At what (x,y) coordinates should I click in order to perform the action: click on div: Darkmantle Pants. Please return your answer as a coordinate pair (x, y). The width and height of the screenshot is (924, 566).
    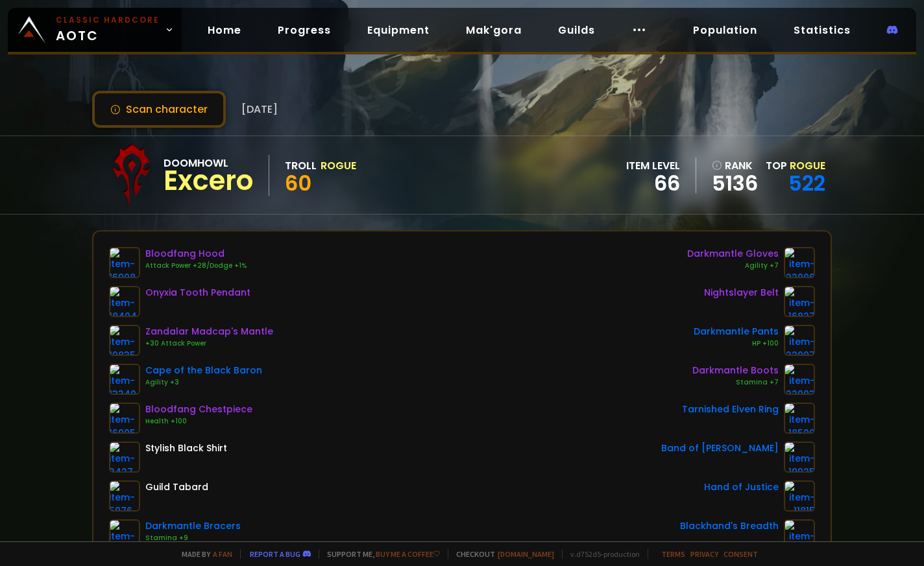
    Looking at the image, I should click on (736, 332).